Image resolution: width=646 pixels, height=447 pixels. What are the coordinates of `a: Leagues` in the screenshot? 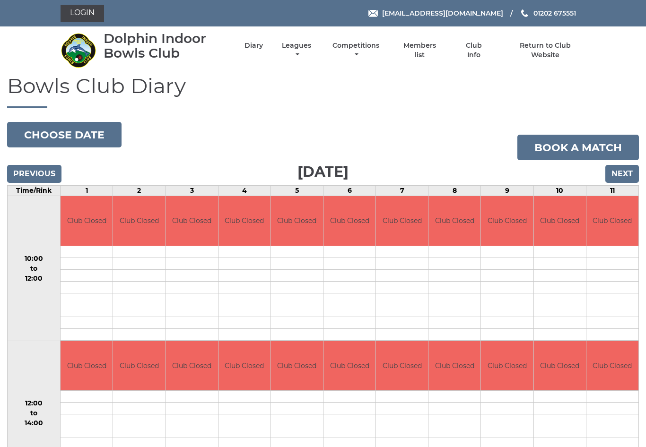 It's located at (297, 50).